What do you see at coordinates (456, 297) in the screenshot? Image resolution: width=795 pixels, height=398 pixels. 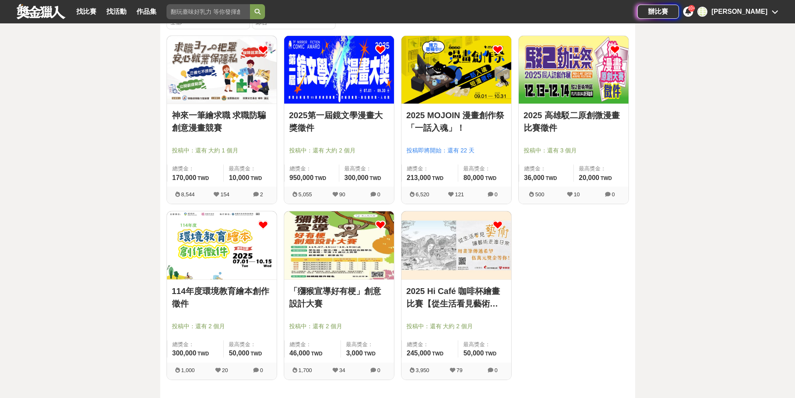 I see `a: 2025 Hi Café 咖啡杯繪畫比賽【從生活看見藝術：你的早晨日記】` at bounding box center [456, 297].